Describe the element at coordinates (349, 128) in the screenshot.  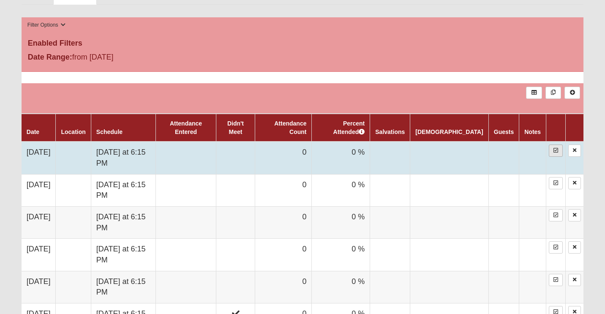
I see `a: Percent Attended` at that location.